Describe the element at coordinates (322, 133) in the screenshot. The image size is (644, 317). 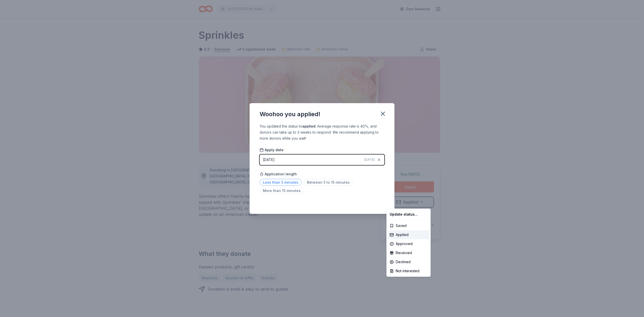
I see `div: You updated the status to . Average response rate is 40%, and donors can take up to 3 weeks to re...` at that location.